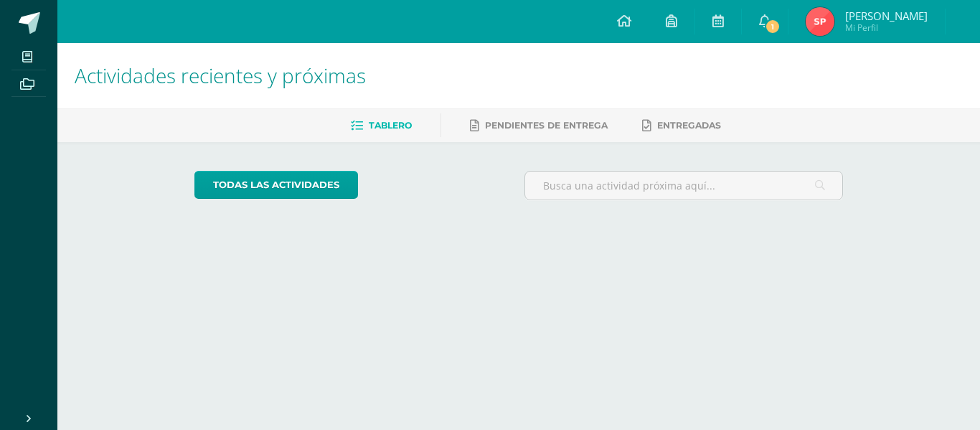 This screenshot has width=980, height=430. What do you see at coordinates (886, 27) in the screenshot?
I see `span: Mi Perfil` at bounding box center [886, 27].